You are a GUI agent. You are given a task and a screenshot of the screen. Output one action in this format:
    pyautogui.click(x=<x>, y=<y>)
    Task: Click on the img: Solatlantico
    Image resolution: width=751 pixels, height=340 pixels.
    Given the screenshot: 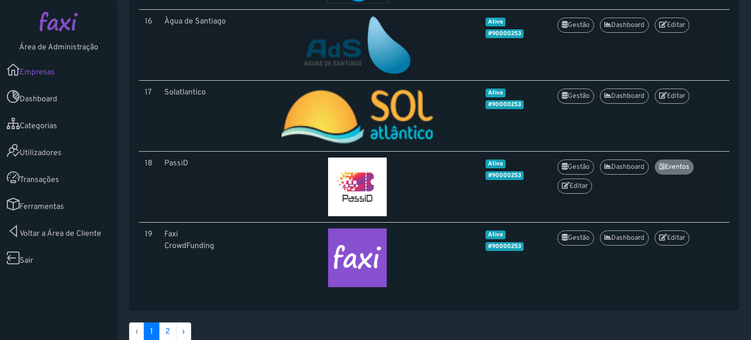 What is the action you would take?
    pyautogui.click(x=358, y=116)
    